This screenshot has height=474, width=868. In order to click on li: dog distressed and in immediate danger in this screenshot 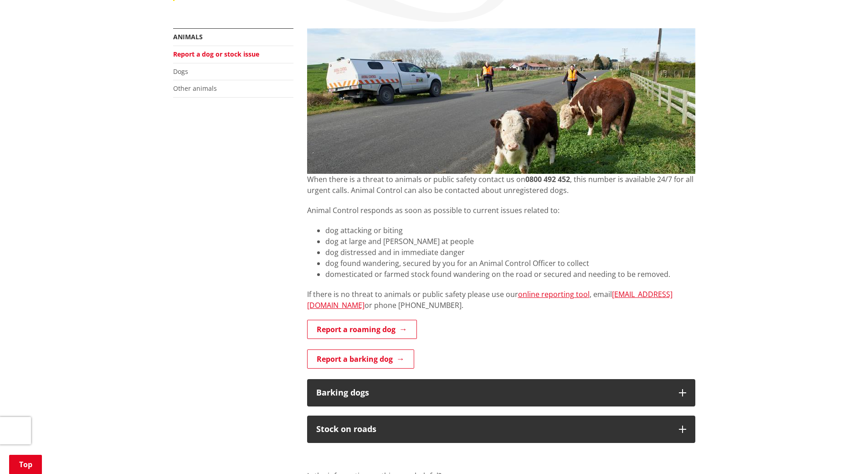, I will do `click(510, 252)`.